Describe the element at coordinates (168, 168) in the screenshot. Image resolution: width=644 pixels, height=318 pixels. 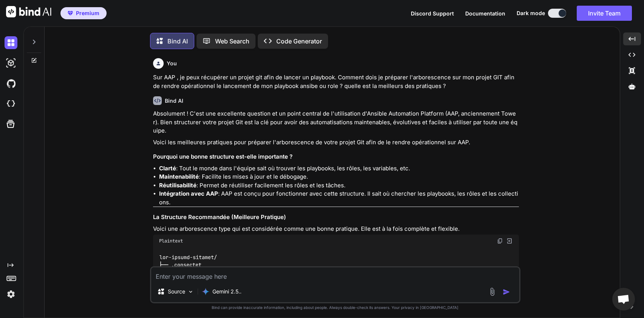
I see `strong: Clarté` at that location.